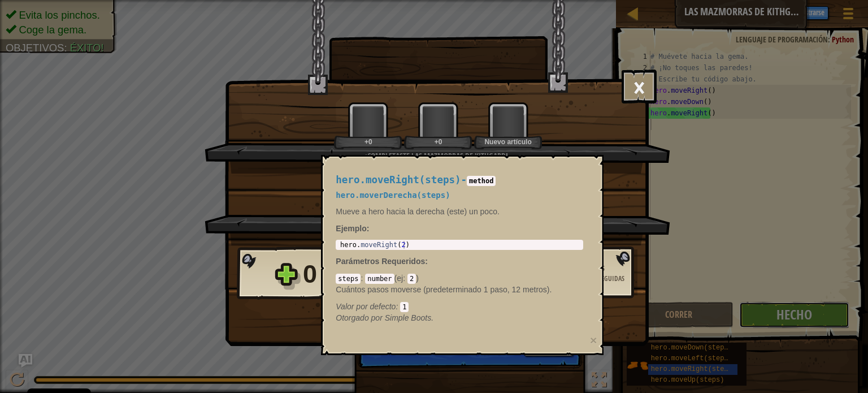 The height and width of the screenshot is (393, 868). I want to click on p: Mueve a hero hacia la derecha (este) un poco., so click(459, 211).